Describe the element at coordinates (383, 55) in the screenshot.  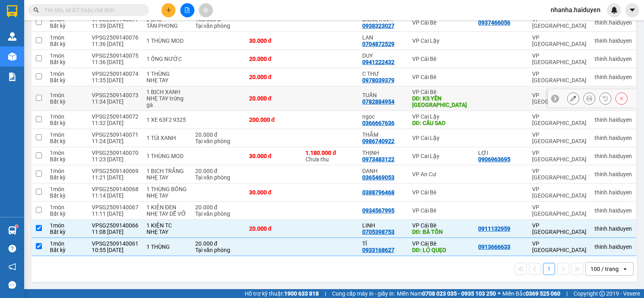
I see `div: DUY` at that location.